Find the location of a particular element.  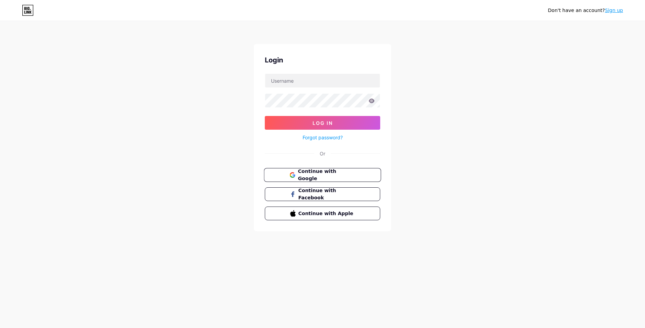

a: Continue with Apple is located at coordinates (322, 214).